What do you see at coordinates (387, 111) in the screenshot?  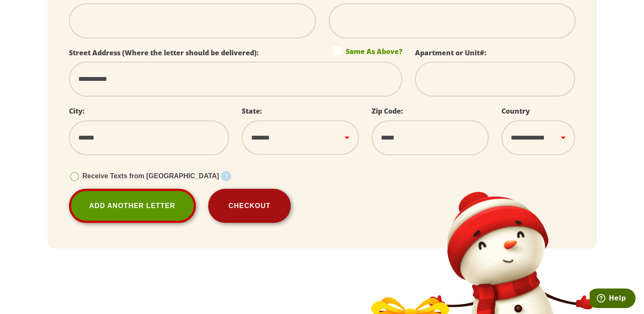 I see `label: Zip Code:` at bounding box center [387, 111].